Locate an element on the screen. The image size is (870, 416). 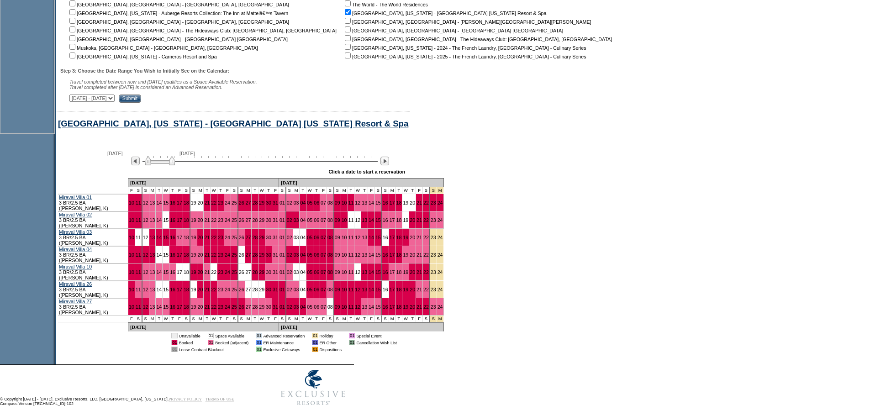
a: 31 is located at coordinates (275, 220).